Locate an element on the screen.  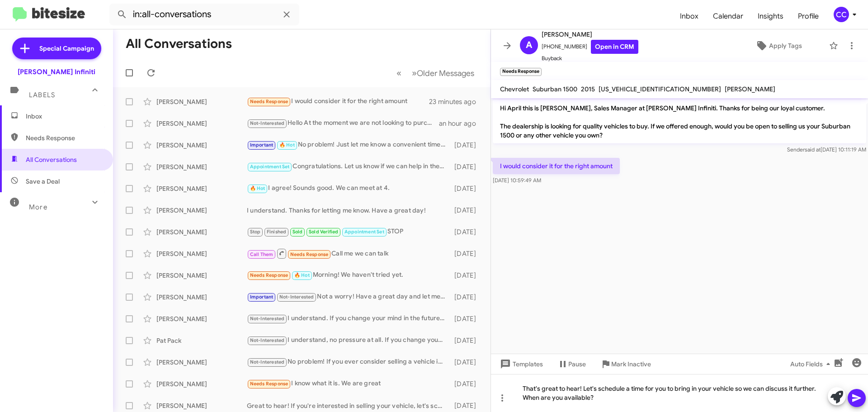
div: Call me we can talk is located at coordinates (348, 253).